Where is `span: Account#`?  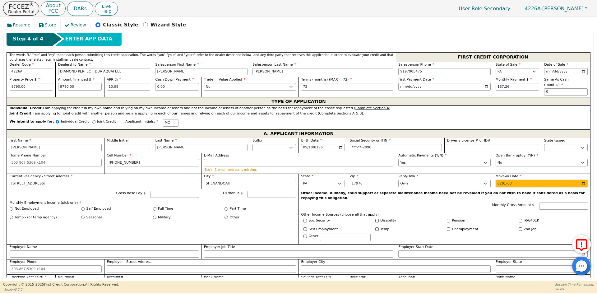
span: Account# is located at coordinates (407, 277).